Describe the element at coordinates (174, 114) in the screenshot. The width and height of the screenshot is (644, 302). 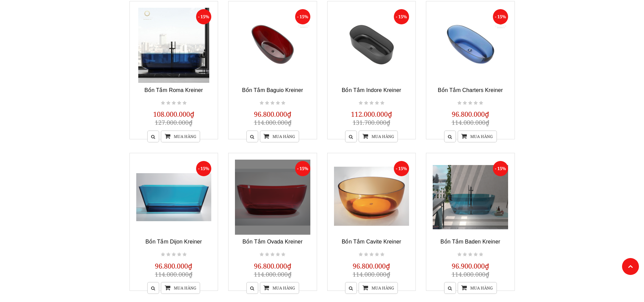
I see `span: 108.000.000₫` at that location.